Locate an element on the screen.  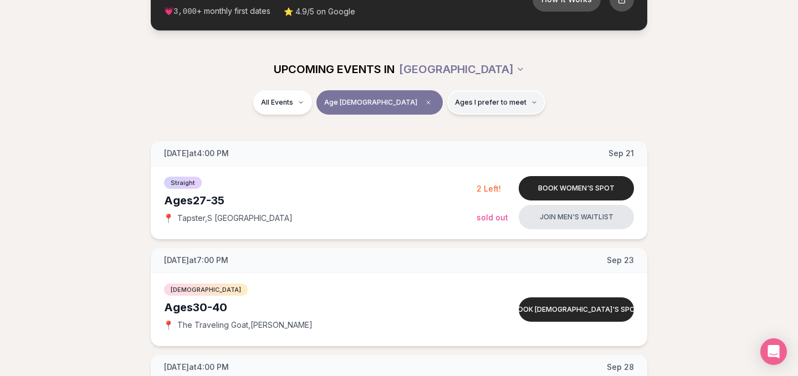
span: All Events is located at coordinates (277, 103).